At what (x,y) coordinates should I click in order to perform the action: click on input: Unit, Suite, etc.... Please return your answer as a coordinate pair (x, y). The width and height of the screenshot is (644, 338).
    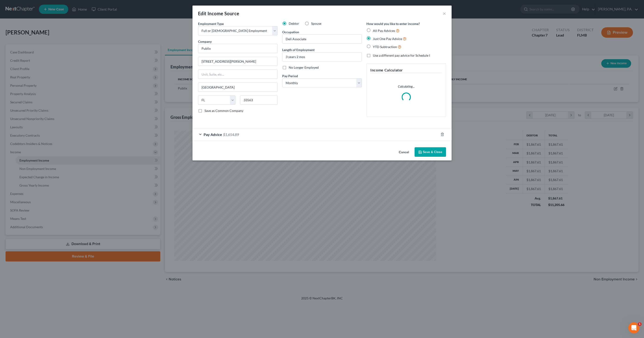
    Looking at the image, I should click on (238, 74).